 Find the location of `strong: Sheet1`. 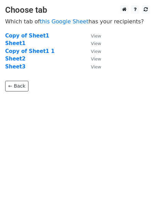

strong: Sheet1 is located at coordinates (15, 43).